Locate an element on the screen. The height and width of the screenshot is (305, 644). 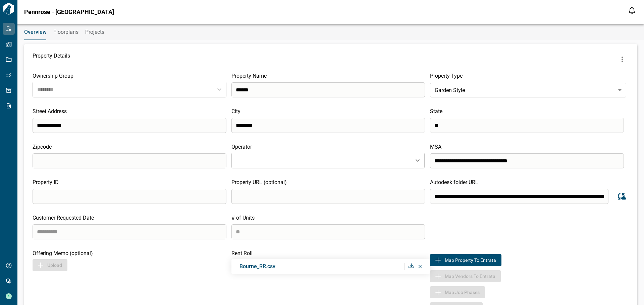
span: Operator is located at coordinates (241, 147).